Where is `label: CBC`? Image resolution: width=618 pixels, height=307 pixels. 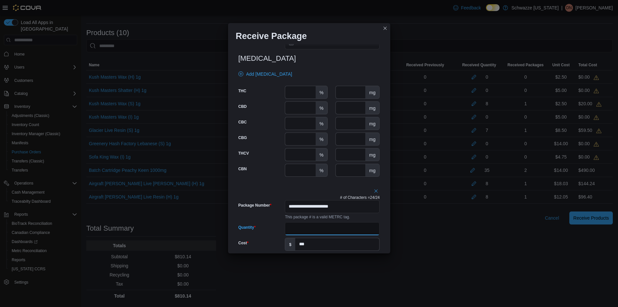 label: CBC is located at coordinates (243, 122).